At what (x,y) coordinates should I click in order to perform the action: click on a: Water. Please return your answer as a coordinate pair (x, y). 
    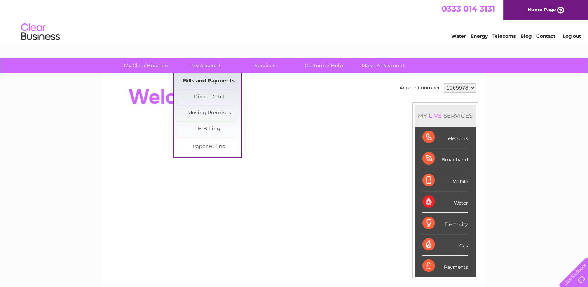
    Looking at the image, I should click on (459, 36).